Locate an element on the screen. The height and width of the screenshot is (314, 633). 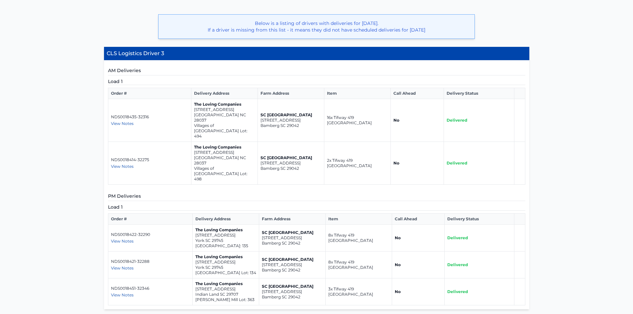
h5: PM Deliveries is located at coordinates (317, 197).